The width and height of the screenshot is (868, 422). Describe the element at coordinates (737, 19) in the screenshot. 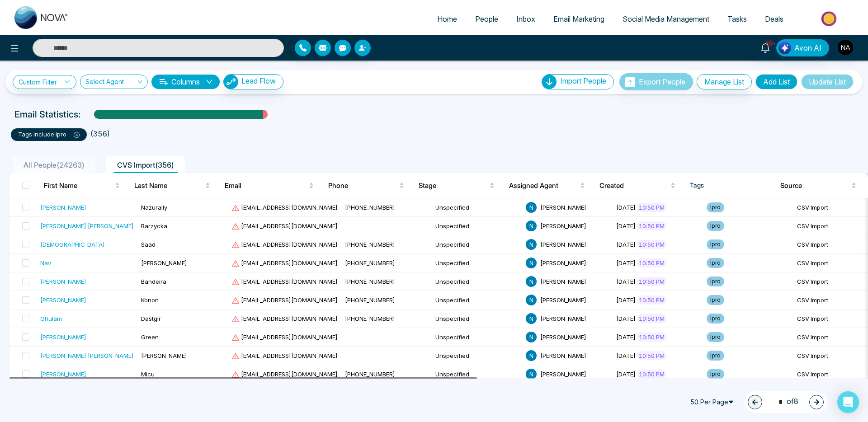

I see `span: Tasks` at that location.